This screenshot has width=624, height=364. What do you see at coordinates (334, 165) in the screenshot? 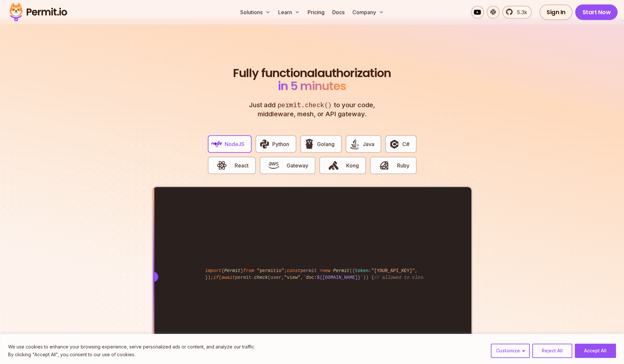
I see `img: Kong` at bounding box center [334, 165].